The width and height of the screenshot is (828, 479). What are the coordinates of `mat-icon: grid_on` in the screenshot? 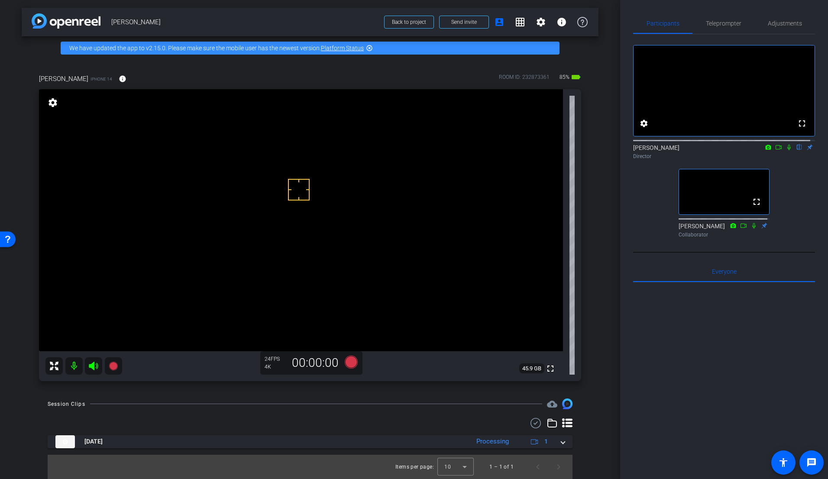 It's located at (520, 22).